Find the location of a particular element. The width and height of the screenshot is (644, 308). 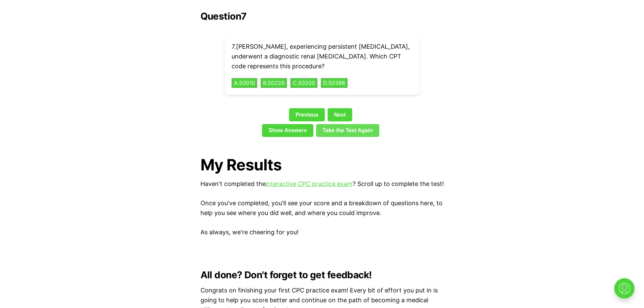

a: Take the Test Again is located at coordinates (348, 131).